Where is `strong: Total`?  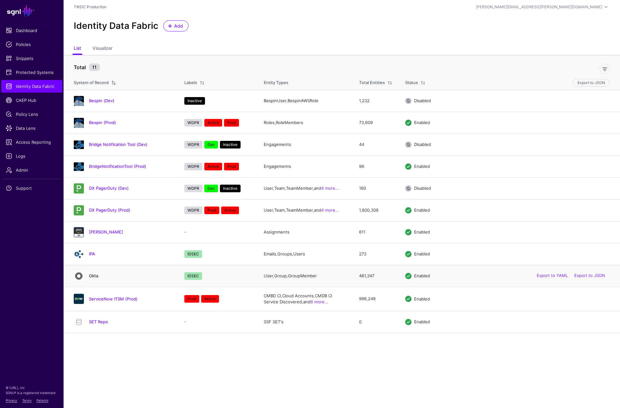 strong: Total is located at coordinates (80, 67).